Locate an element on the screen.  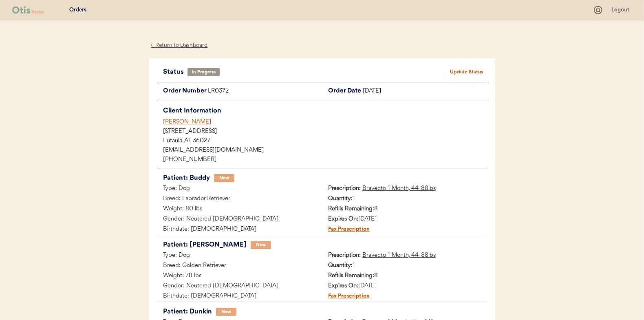
div: Logout is located at coordinates (622, 10).